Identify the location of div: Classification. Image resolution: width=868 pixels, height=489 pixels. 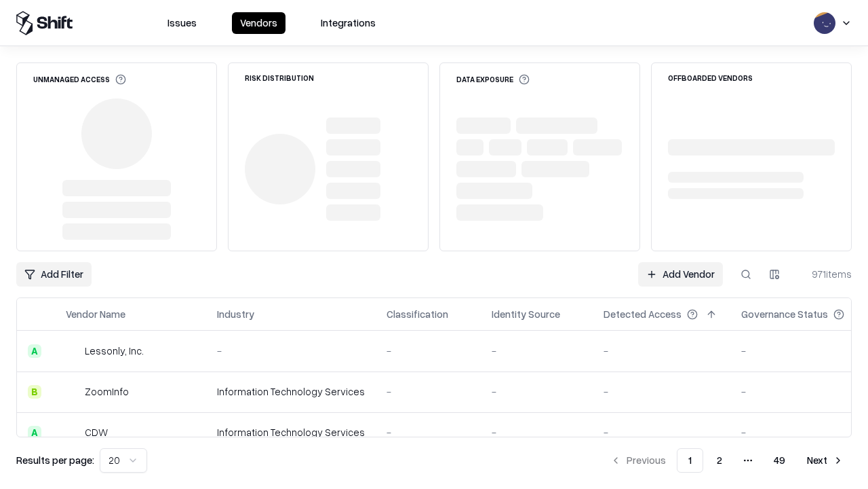
(417, 314).